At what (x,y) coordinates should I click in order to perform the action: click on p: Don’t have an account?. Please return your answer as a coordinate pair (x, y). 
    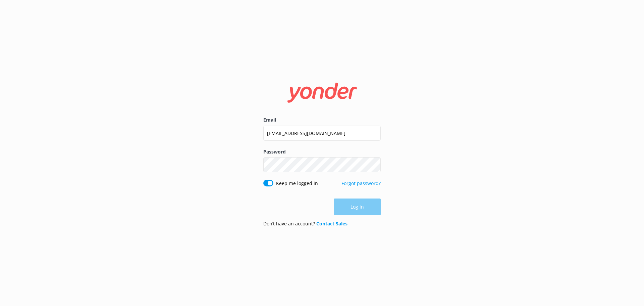
    Looking at the image, I should click on (305, 224).